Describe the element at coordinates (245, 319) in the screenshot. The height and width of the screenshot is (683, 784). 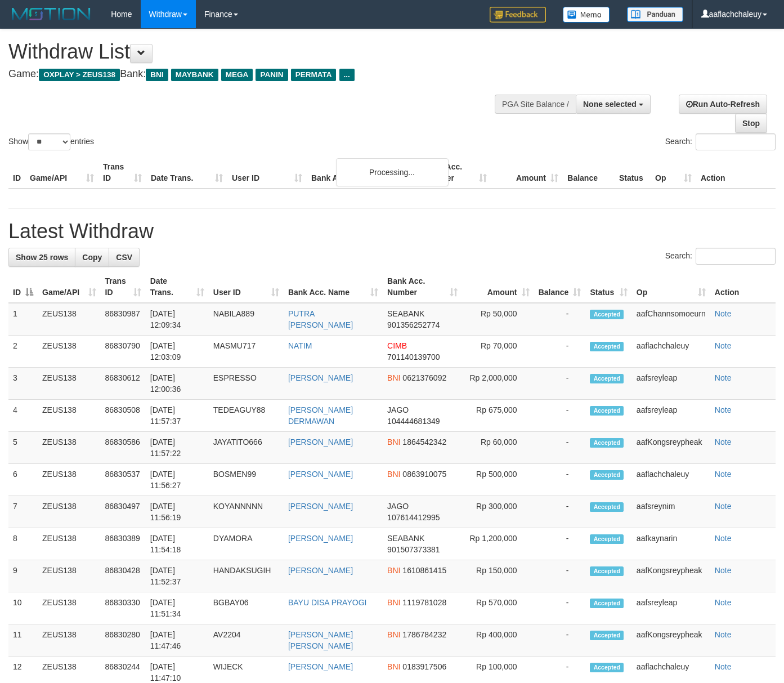
I see `td: NABILA889` at that location.